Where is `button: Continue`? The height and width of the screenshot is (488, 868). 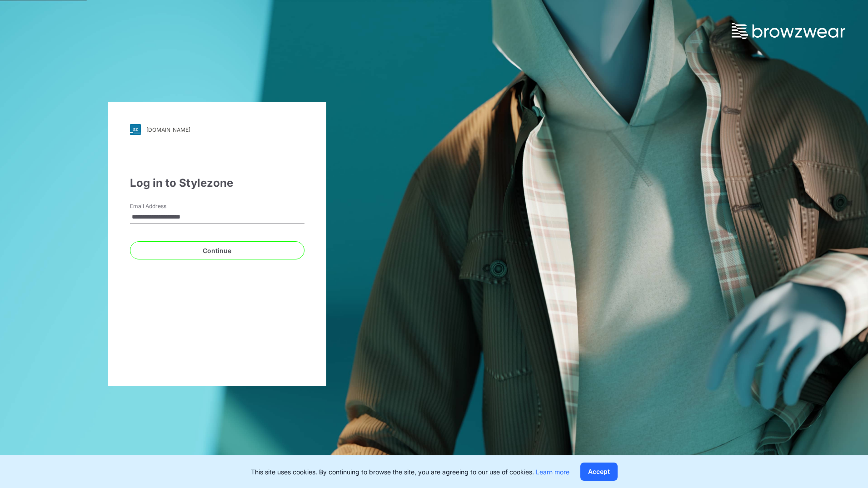 button: Continue is located at coordinates (217, 251).